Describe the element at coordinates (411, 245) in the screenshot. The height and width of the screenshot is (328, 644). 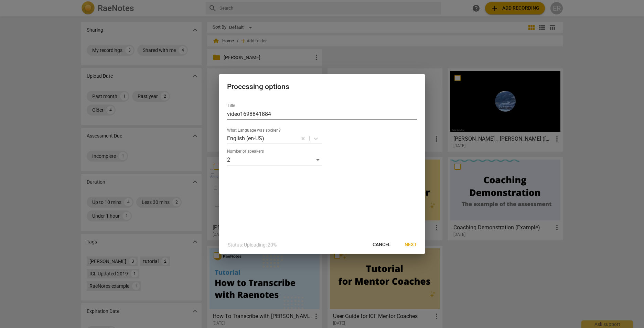
I see `span: Next` at that location.